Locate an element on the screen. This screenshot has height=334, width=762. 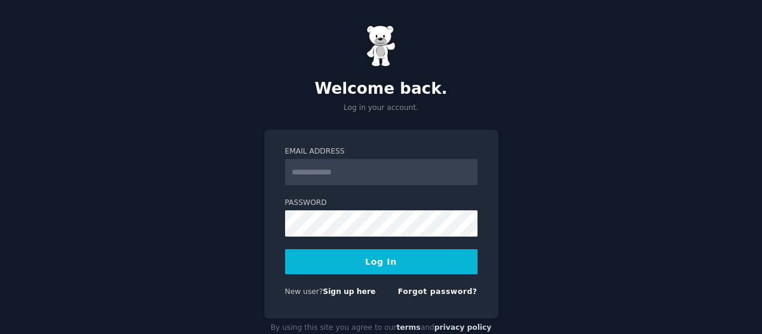
a: terms is located at coordinates (408, 327).